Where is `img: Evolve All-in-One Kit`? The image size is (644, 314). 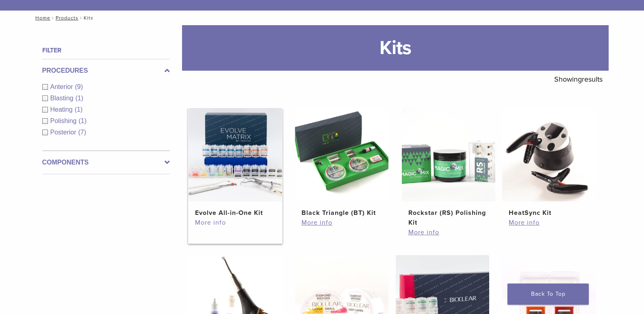
img: Evolve All-in-One Kit is located at coordinates (235, 155).